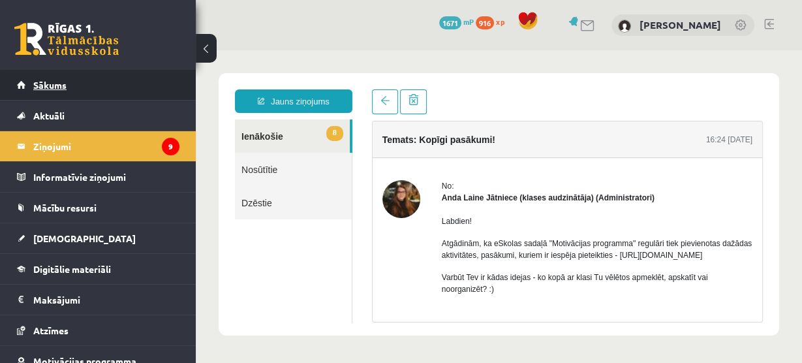 The image size is (802, 363). What do you see at coordinates (401, 171) in the screenshot?
I see `p: Labdien!` at bounding box center [401, 171].